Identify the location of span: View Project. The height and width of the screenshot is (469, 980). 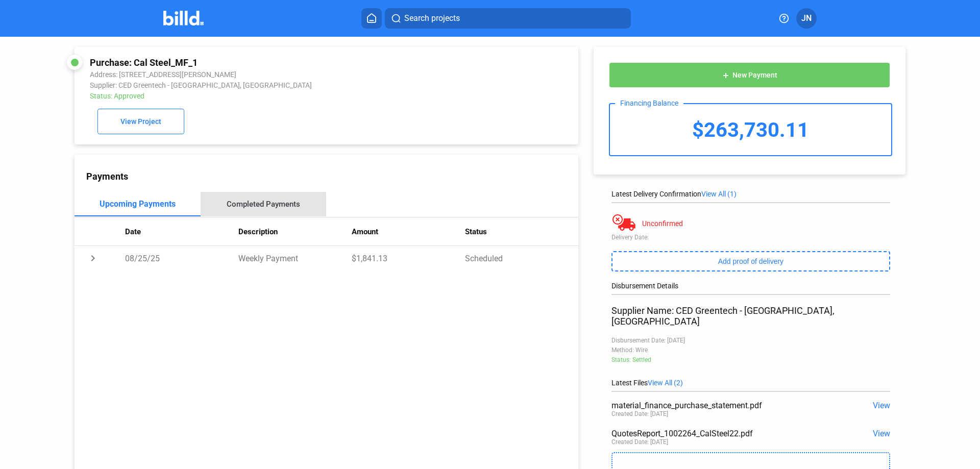
(141, 122).